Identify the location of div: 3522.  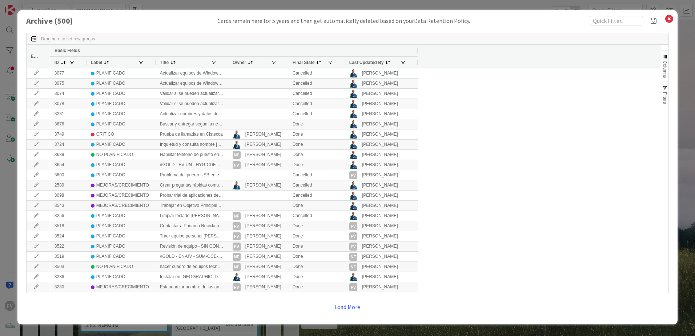
(68, 246).